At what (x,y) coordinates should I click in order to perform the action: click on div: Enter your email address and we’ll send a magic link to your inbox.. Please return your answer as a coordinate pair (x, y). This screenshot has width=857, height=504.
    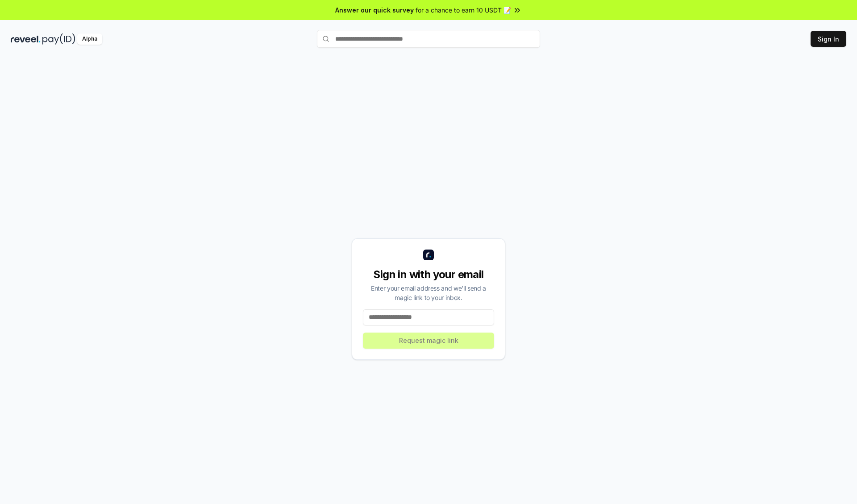
    Looking at the image, I should click on (428, 293).